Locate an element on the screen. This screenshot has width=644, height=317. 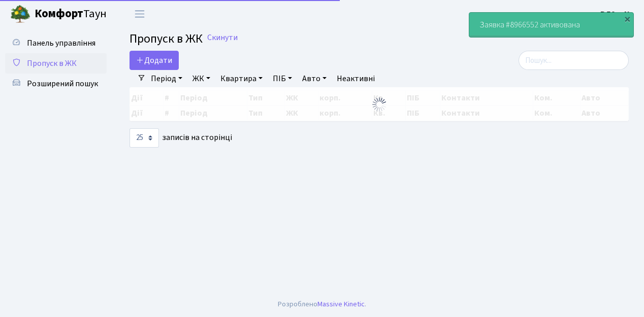
img: Обробка... is located at coordinates (379, 105).